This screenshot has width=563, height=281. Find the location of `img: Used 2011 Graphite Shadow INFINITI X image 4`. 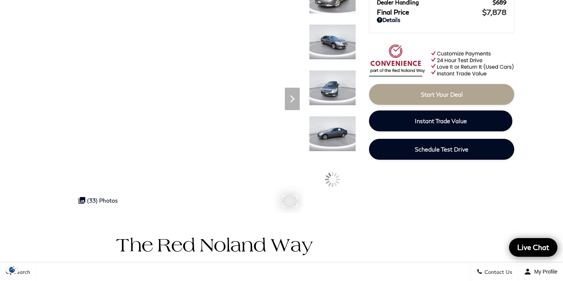

img: Used 2011 Graphite Shadow INFINITI X image 4 is located at coordinates (333, 133).